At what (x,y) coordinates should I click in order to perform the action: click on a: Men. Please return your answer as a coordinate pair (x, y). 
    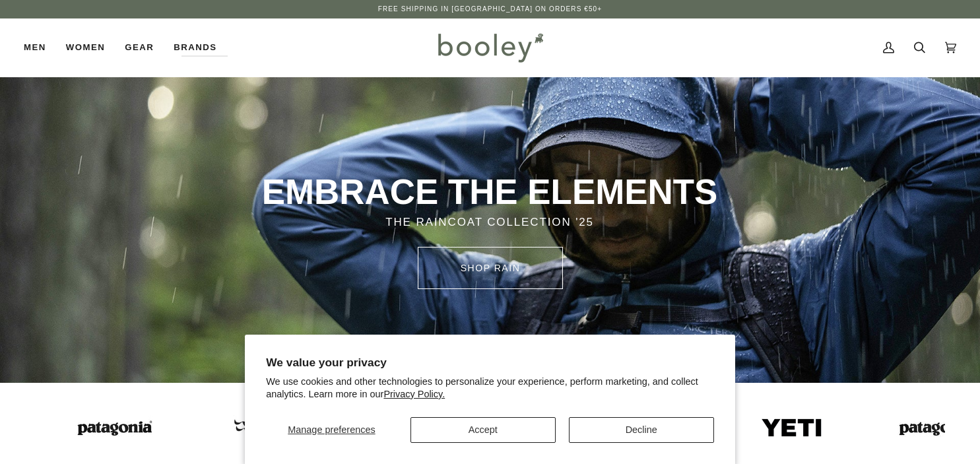
    Looking at the image, I should click on (40, 47).